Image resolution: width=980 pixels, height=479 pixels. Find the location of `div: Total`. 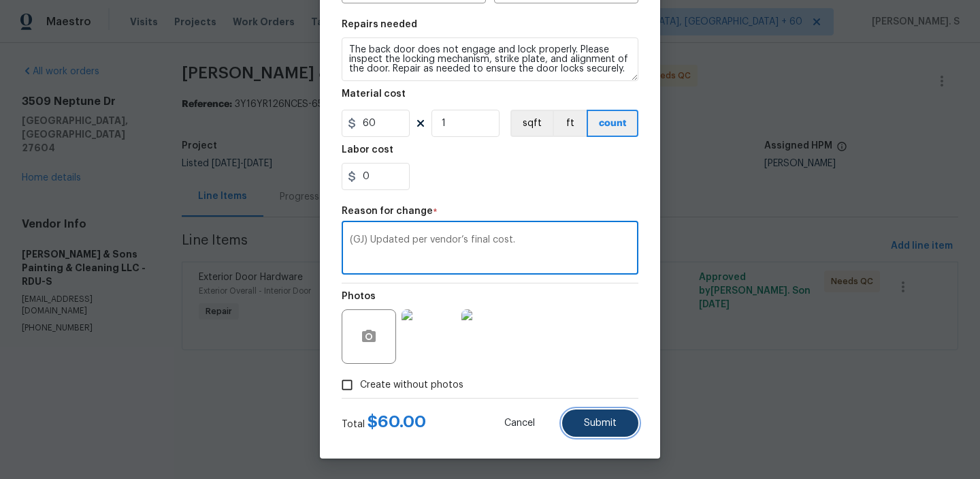

div: Total is located at coordinates (384, 423).